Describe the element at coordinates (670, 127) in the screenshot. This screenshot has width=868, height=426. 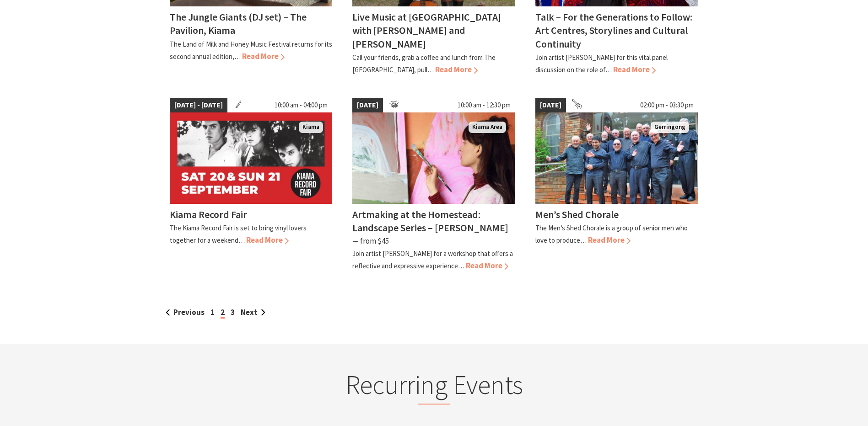
I see `span: Gerringong` at that location.